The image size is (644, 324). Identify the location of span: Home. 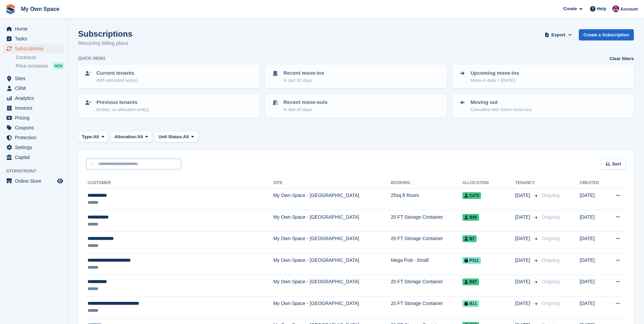
(35, 29).